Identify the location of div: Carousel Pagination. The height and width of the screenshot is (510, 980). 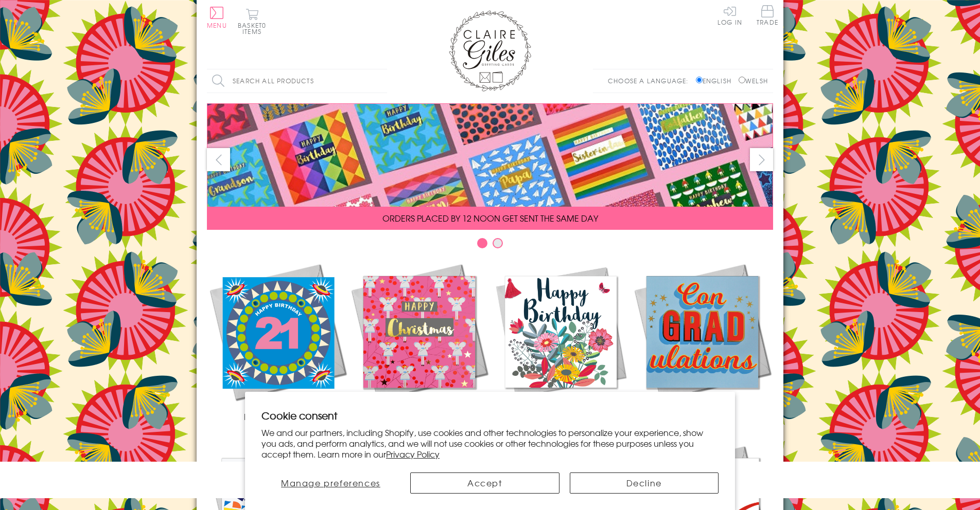
(490, 245).